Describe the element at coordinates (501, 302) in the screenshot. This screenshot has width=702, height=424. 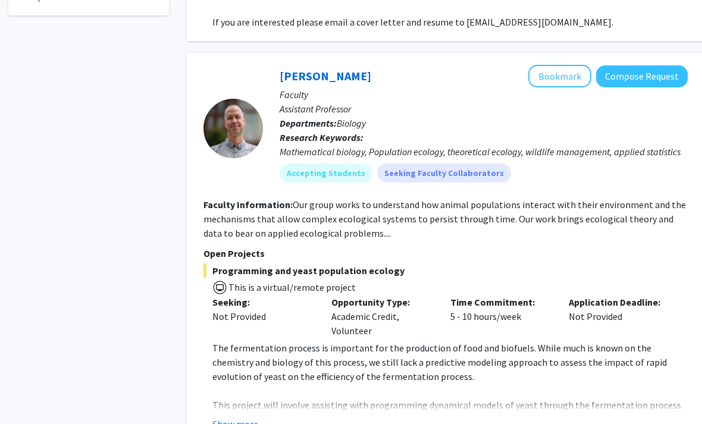
I see `p: Time Commitment:` at that location.